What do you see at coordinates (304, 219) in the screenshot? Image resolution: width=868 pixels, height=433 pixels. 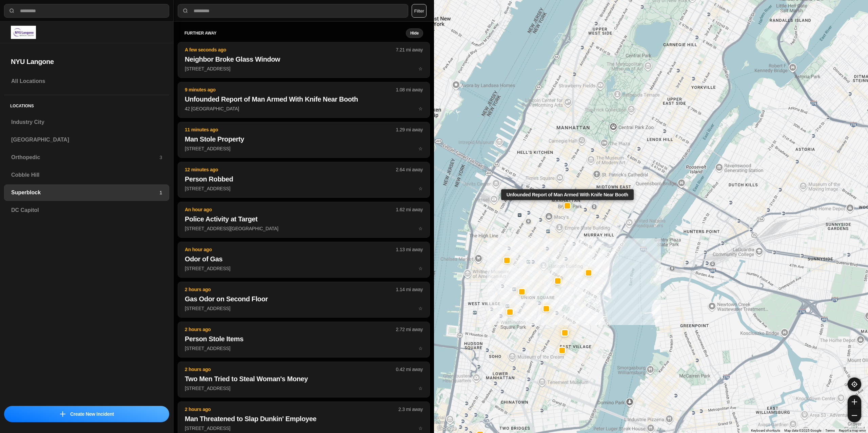 I see `h2: Police Activity at Target` at bounding box center [304, 219].